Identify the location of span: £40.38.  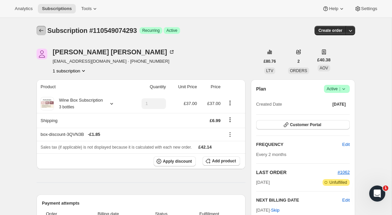
(324, 60).